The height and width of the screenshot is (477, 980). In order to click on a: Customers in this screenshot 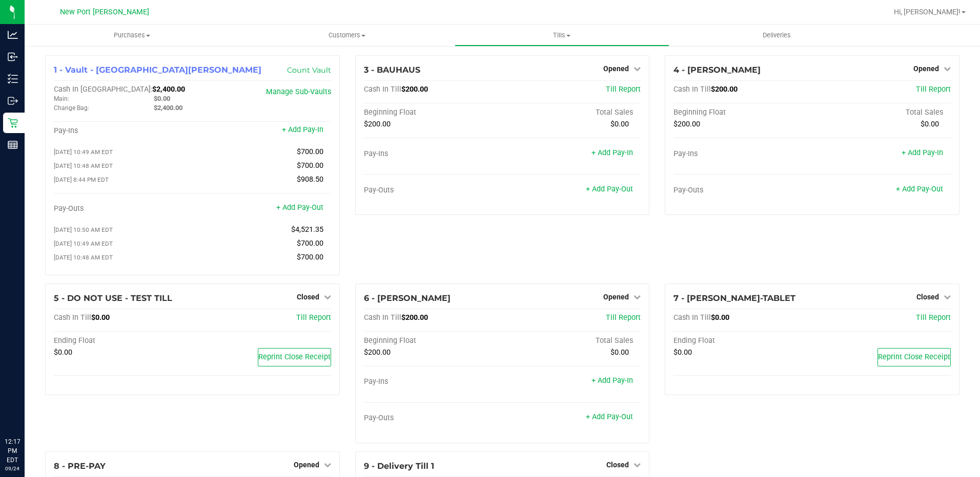, I will do `click(347, 36)`.